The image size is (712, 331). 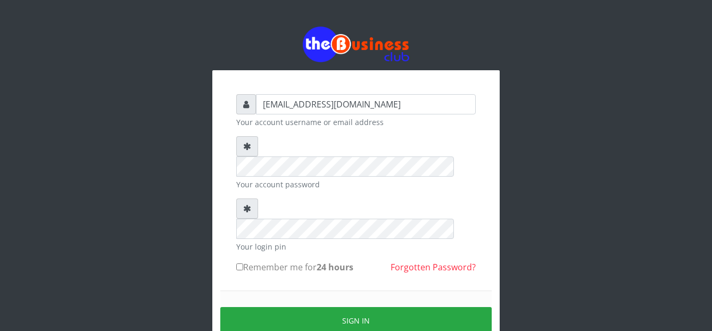 What do you see at coordinates (356, 184) in the screenshot?
I see `small: Your account password` at bounding box center [356, 184].